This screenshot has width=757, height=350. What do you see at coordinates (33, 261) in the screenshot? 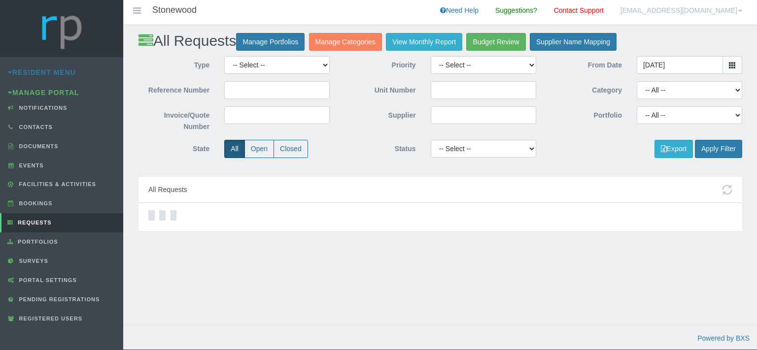
I see `span: Surveys` at bounding box center [33, 261].